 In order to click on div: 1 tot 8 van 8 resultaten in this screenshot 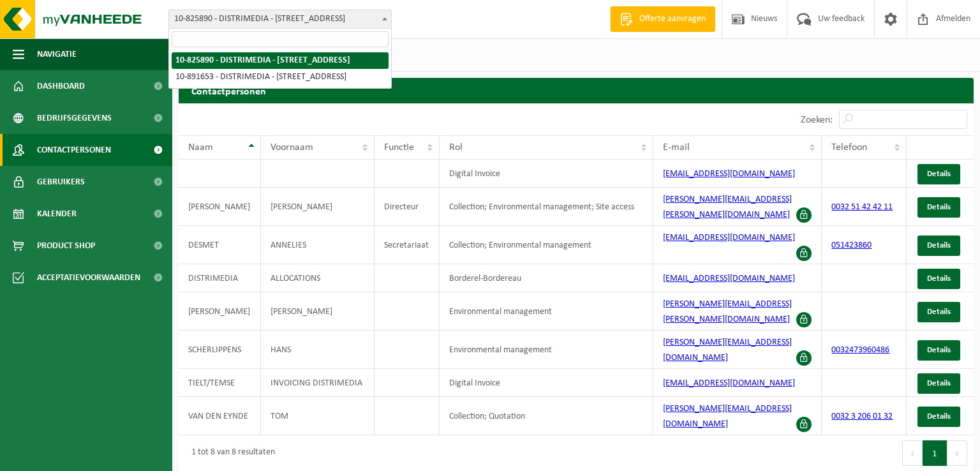, I will do `click(230, 454)`.